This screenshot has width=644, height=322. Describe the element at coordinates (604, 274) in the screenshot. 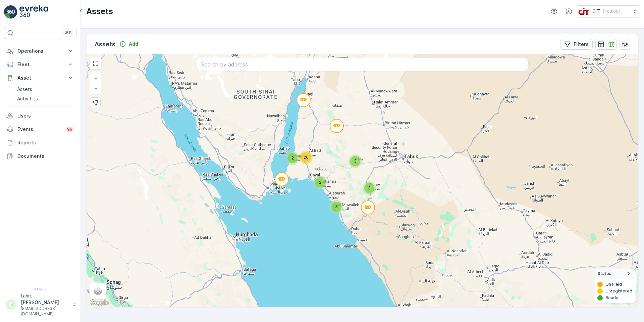

I see `span: Status` at that location.